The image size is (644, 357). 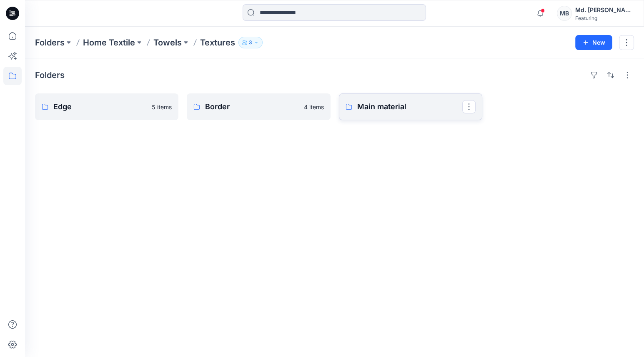 I want to click on p: 4 items, so click(x=314, y=107).